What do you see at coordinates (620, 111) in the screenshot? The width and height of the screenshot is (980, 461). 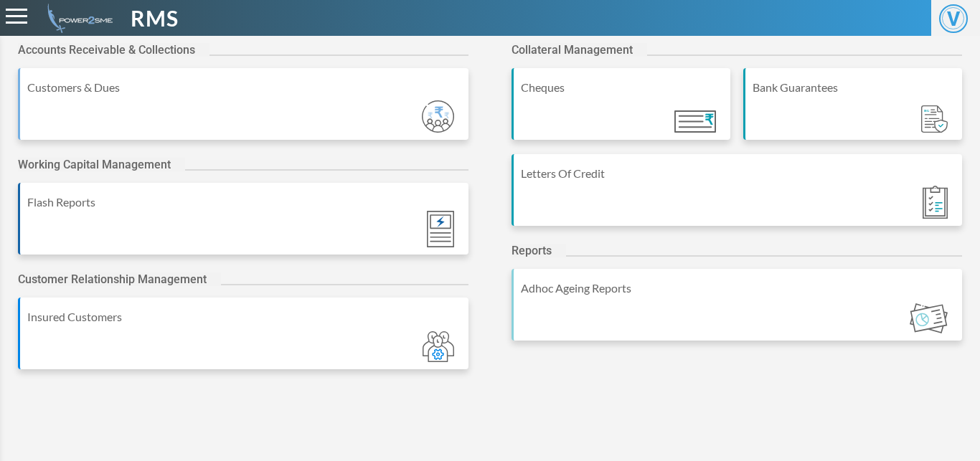 I see `a: Cheques Module_ic` at bounding box center [620, 111].